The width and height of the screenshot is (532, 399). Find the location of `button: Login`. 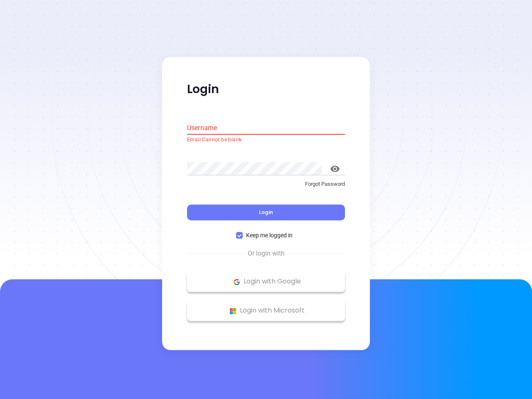

button: Login is located at coordinates (266, 213).